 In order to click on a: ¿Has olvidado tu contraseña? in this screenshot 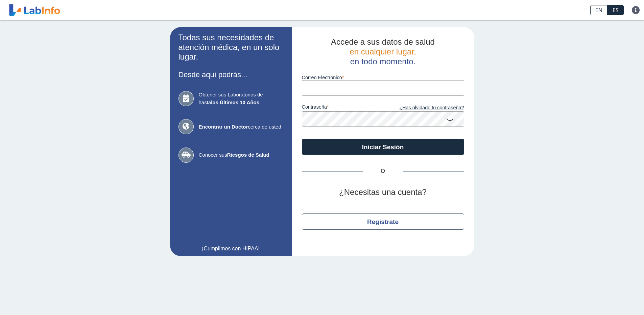, I will do `click(423, 108)`.